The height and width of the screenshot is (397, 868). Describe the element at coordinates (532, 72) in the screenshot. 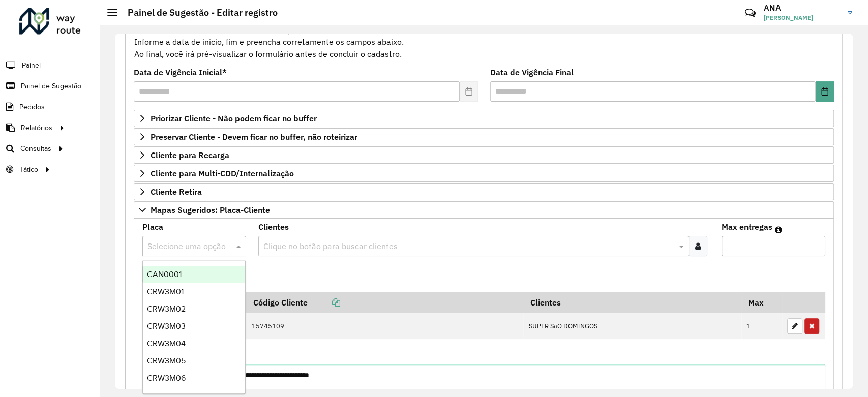

I see `label: Data de Vigência Final` at that location.